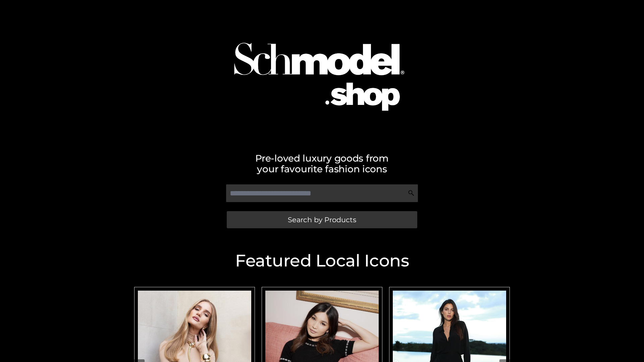 Image resolution: width=644 pixels, height=362 pixels. Describe the element at coordinates (322, 220) in the screenshot. I see `span: Search by Products` at that location.